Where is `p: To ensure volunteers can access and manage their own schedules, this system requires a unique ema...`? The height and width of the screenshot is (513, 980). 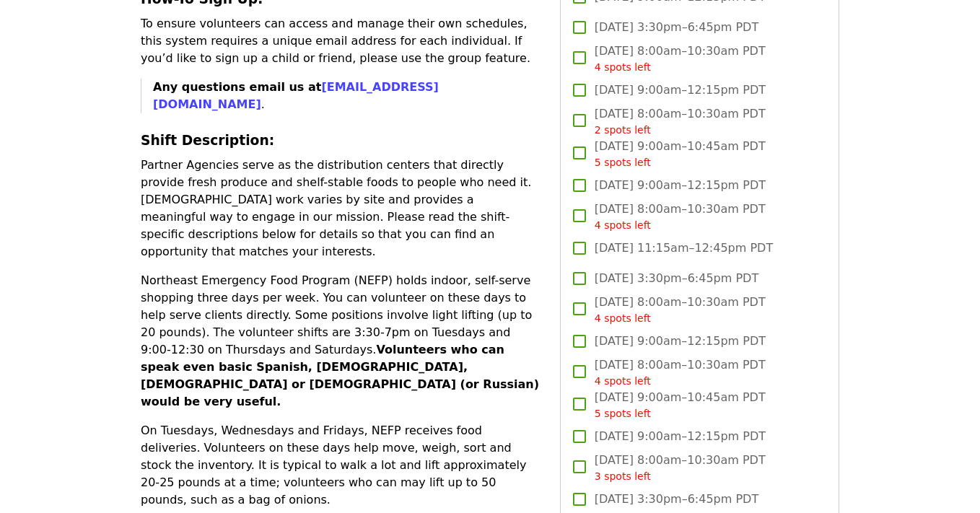
p: To ensure volunteers can access and manage their own schedules, this system requires a unique ema... is located at coordinates (341, 41).